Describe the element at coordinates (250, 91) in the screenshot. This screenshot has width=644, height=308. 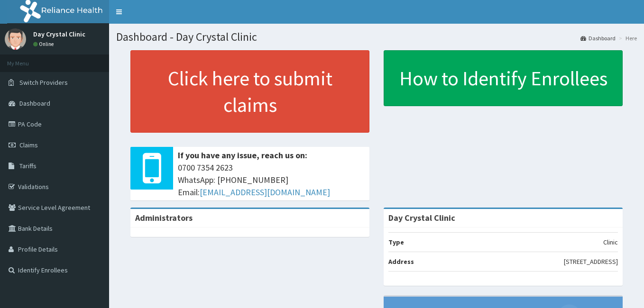
I see `a: Click here to submit claims` at that location.